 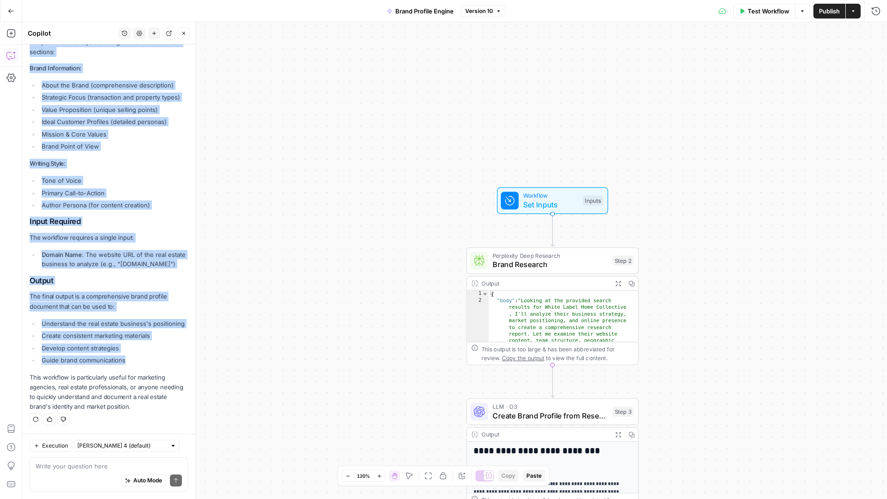 I want to click on div: This output is too large & has been abbreviated for review. to view the full content., so click(x=557, y=353).